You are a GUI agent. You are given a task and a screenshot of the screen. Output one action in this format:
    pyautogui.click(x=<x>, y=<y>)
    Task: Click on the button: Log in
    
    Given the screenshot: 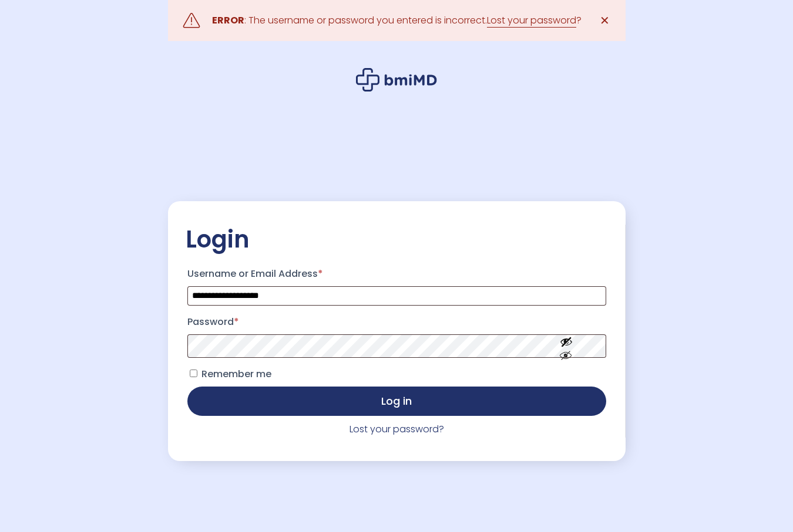 What is the action you would take?
    pyautogui.click(x=396, y=401)
    